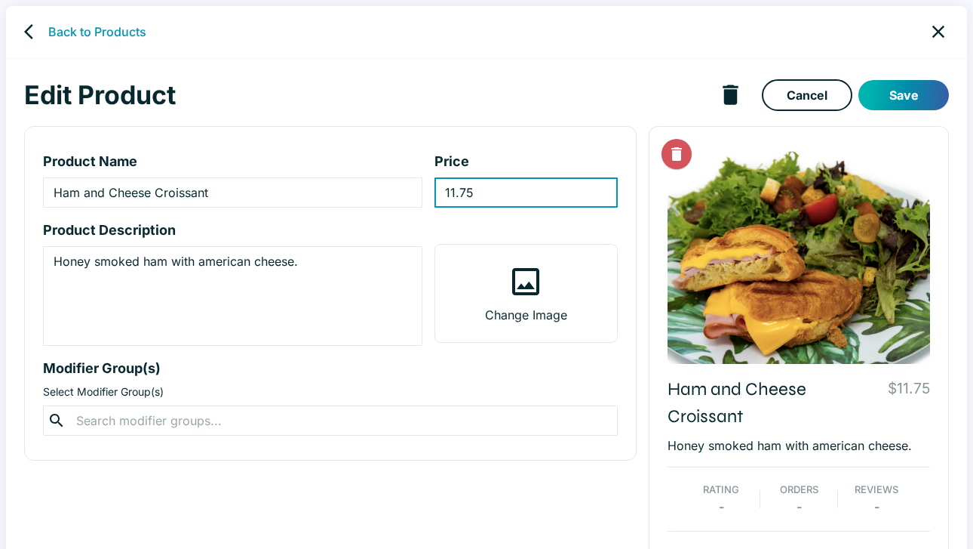  What do you see at coordinates (330, 420) in the screenshot?
I see `input: Search modifier groups...` at bounding box center [330, 420].